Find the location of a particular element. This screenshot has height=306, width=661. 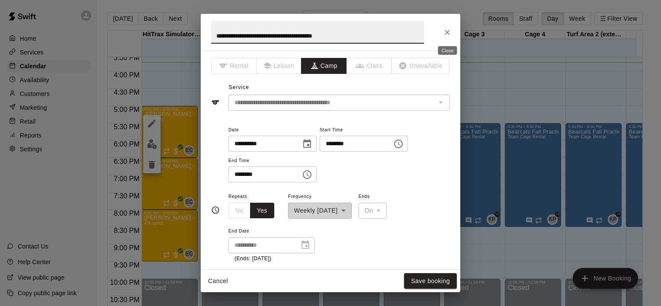

span: Frequency is located at coordinates (320, 197).